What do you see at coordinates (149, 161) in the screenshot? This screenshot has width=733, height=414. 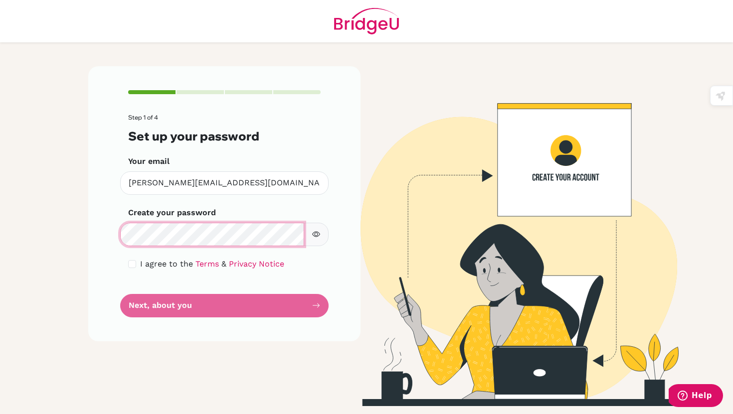 I see `label: Your email` at bounding box center [149, 161].